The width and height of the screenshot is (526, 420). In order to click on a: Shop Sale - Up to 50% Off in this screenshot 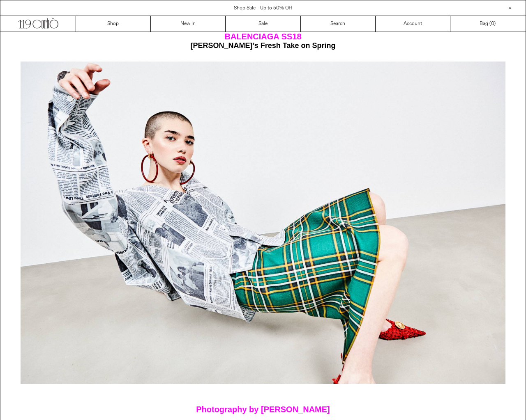, I will do `click(263, 8)`.